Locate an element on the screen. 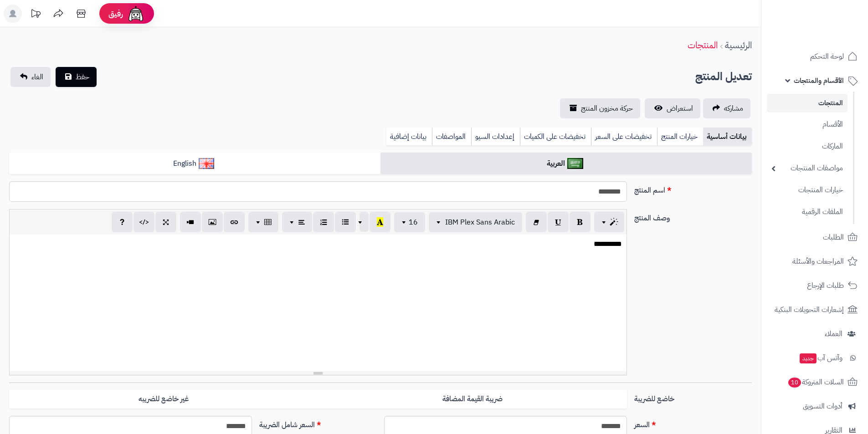  a: الأقسام is located at coordinates (807, 124).